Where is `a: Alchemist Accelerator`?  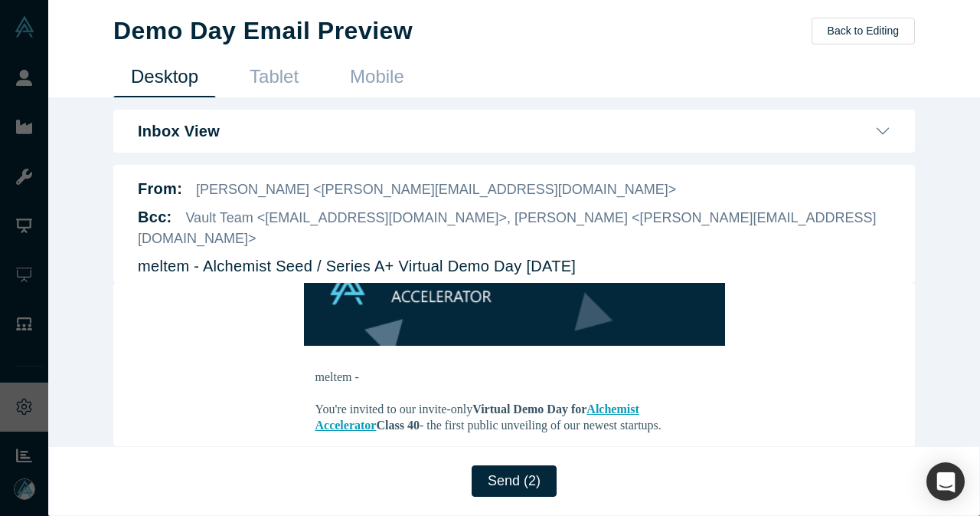
a: Alchemist Accelerator is located at coordinates (339, 134).